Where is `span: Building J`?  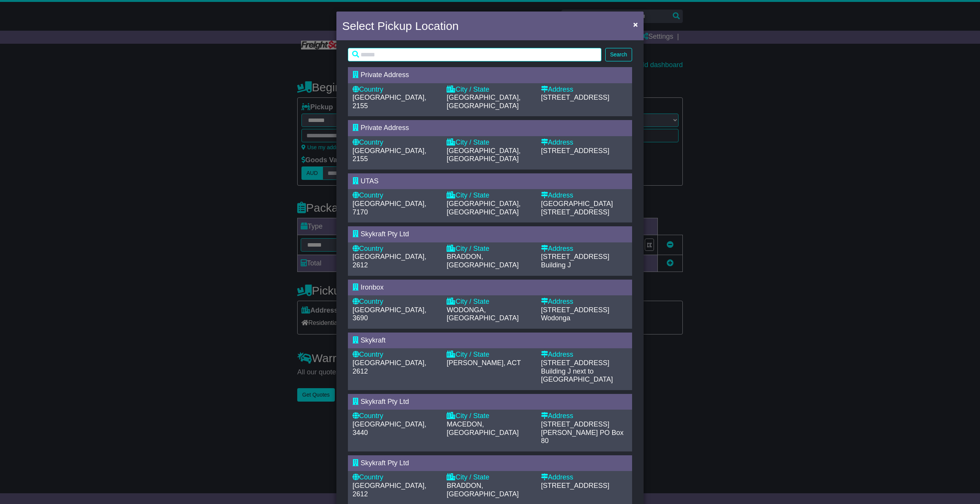
span: Building J is located at coordinates (556, 266).